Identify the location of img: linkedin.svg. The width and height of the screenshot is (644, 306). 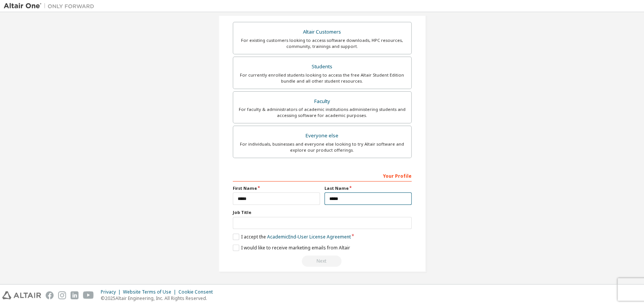
(74, 295).